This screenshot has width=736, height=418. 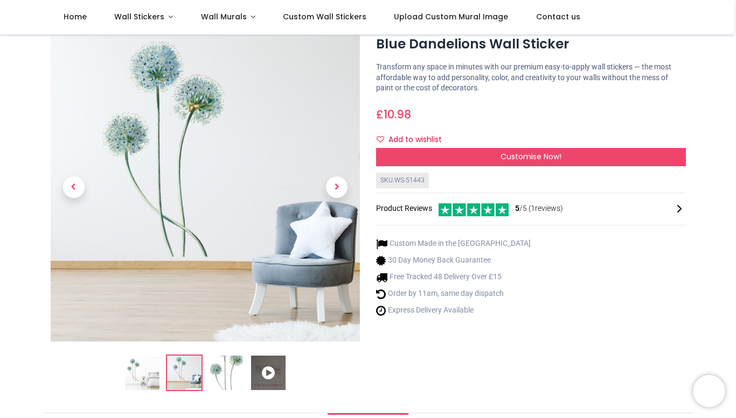 What do you see at coordinates (223, 17) in the screenshot?
I see `span: Wall Murals` at bounding box center [223, 17].